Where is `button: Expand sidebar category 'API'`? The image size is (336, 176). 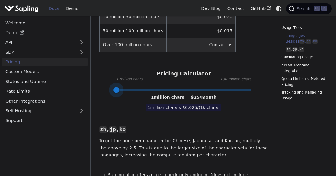 button: Expand sidebar category 'API' is located at coordinates (81, 42).